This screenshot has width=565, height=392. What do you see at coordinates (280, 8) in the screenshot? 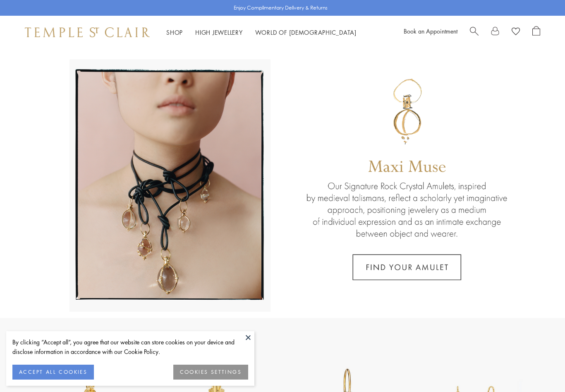
I see `p: Enjoy Complimentary Delivery & Returns` at bounding box center [280, 8].